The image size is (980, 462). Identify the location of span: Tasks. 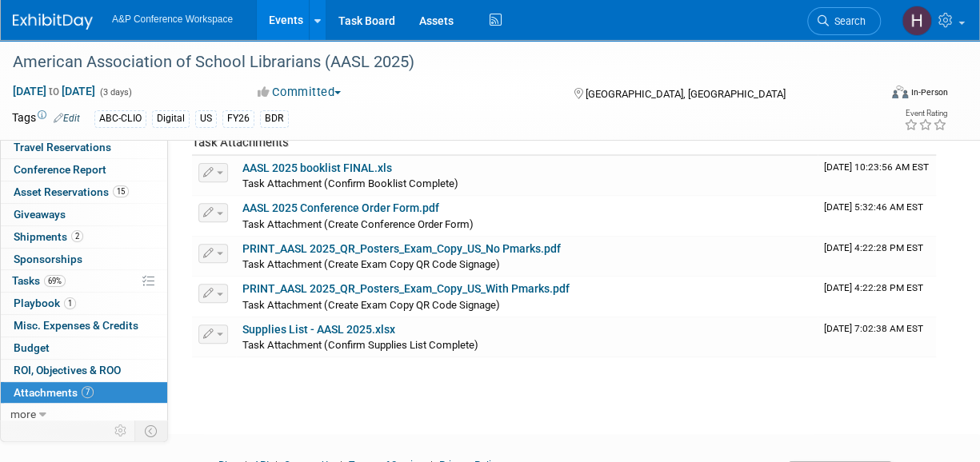
(39, 281).